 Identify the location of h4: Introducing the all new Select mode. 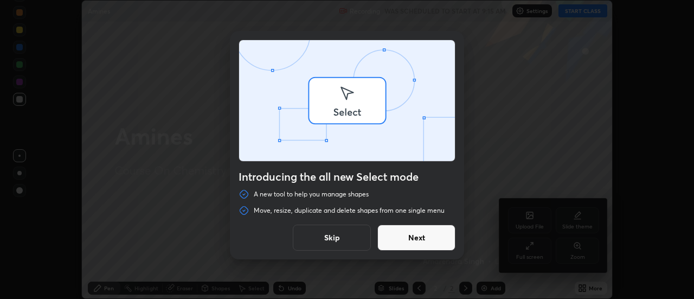
(347, 177).